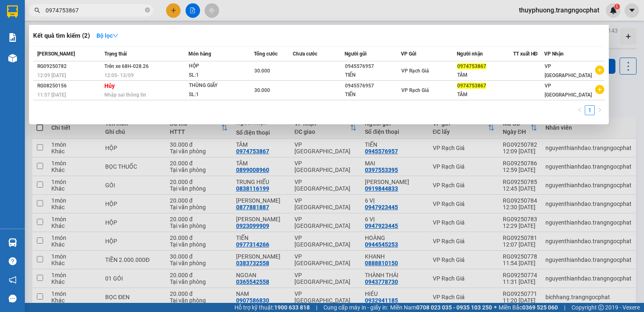  Describe the element at coordinates (125, 95) in the screenshot. I see `span: Nhập sai thông tin` at that location.